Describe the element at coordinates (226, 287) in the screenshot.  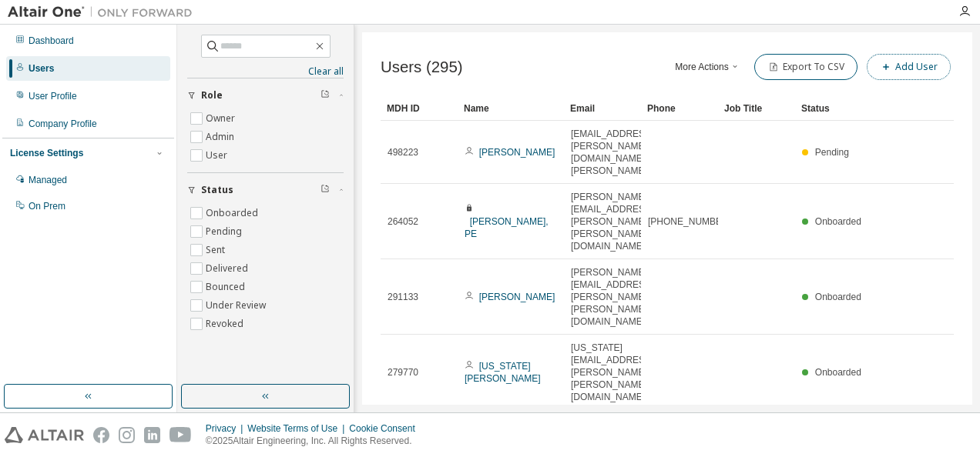
I see `label: Bounced` at that location.